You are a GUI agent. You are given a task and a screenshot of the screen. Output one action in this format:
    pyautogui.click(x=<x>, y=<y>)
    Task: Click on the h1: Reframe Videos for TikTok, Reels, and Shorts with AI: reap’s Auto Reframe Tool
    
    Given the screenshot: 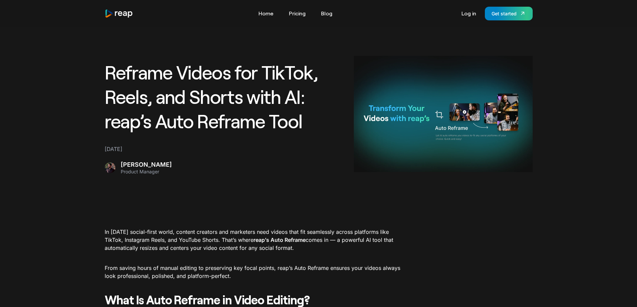 What is the action you would take?
    pyautogui.click(x=225, y=97)
    